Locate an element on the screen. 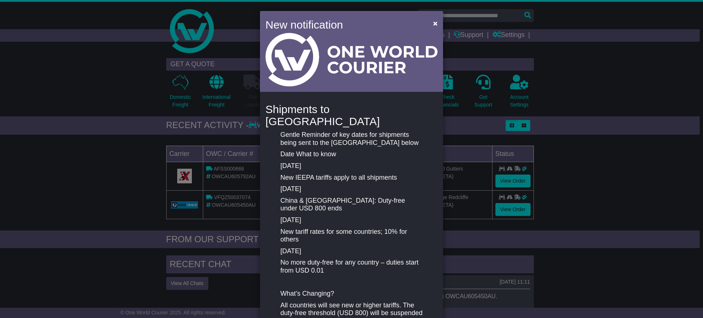 Image resolution: width=703 pixels, height=318 pixels. button: Close is located at coordinates (435, 23).